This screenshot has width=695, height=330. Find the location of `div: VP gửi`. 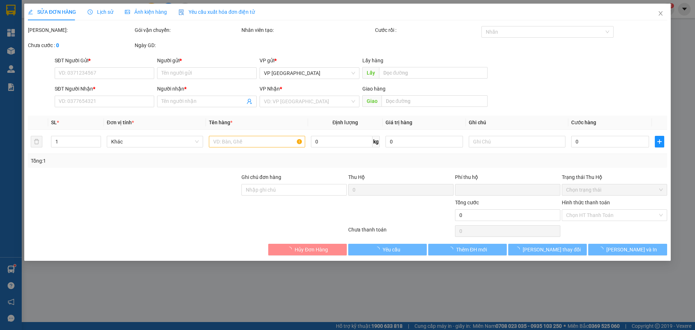

div: VP gửi is located at coordinates (310, 60).